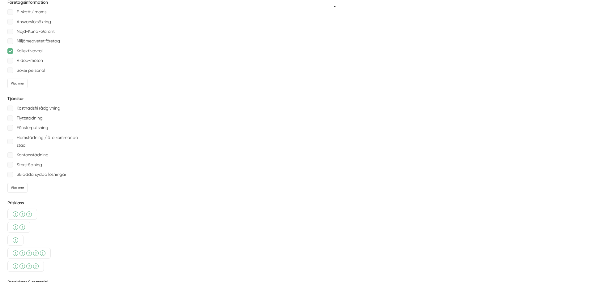  What do you see at coordinates (30, 60) in the screenshot?
I see `p: Video-möten` at bounding box center [30, 60].